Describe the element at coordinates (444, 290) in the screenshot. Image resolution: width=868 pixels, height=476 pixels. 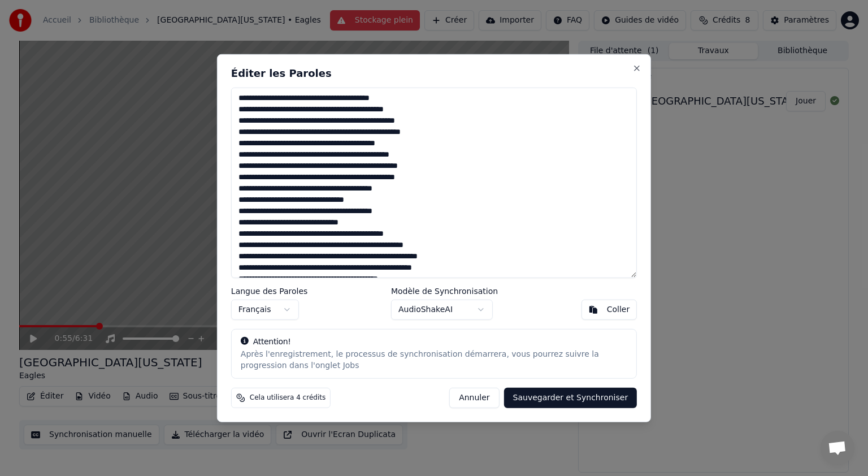
I see `label: Modèle de Synchronisation` at that location.